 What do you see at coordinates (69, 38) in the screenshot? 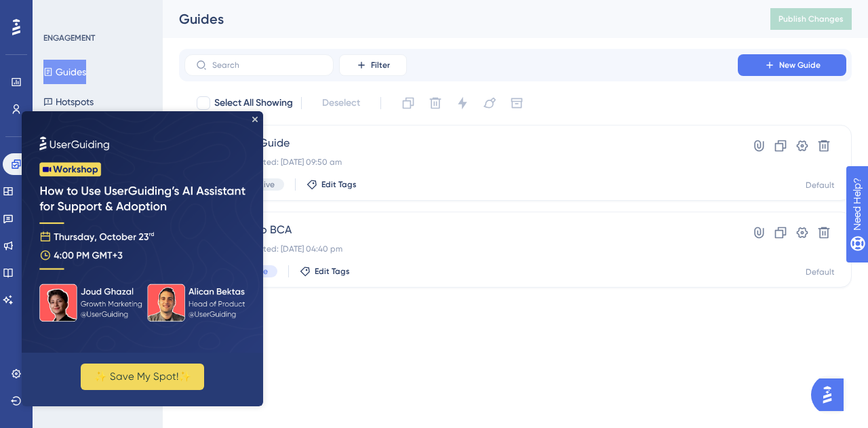
I see `div: ENGAGEMENT` at bounding box center [69, 38].